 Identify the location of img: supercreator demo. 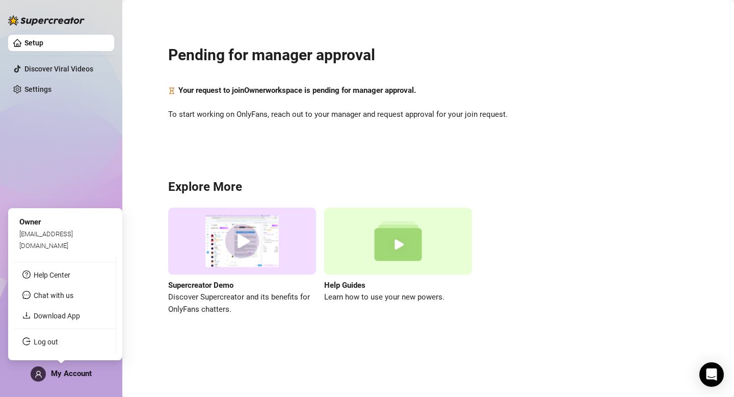
(242, 241).